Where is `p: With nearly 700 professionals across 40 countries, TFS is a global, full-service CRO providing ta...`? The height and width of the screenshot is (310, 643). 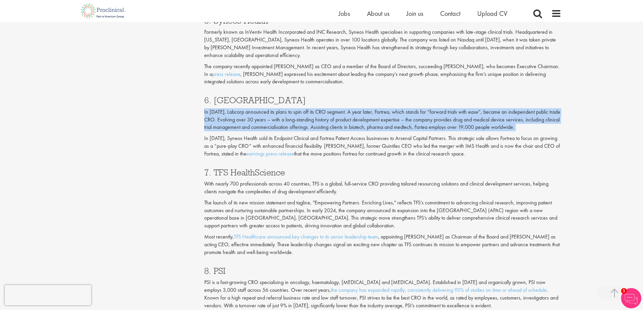 p: With nearly 700 professionals across 40 countries, TFS is a global, full-service CRO providing ta... is located at coordinates (383, 188).